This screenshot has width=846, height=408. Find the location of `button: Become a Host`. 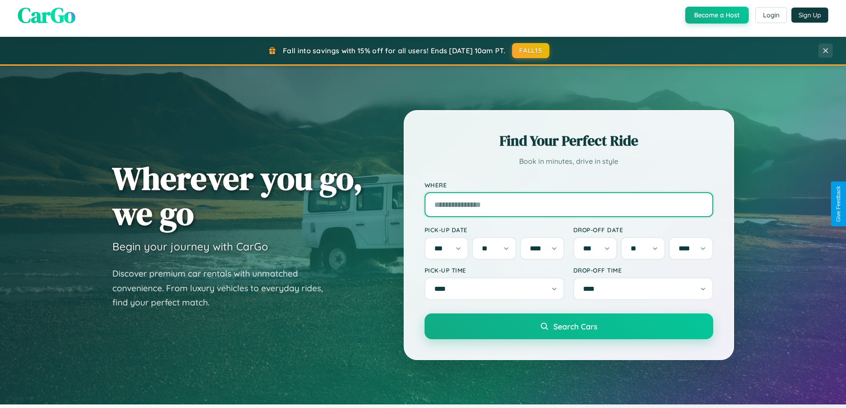

button: Become a Host is located at coordinates (717, 15).